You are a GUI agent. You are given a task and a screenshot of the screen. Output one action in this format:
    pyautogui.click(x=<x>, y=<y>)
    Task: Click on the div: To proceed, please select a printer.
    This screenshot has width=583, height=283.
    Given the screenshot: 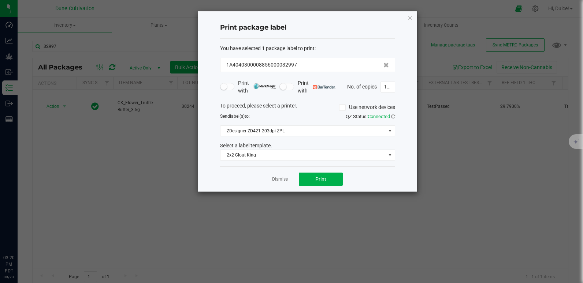 What is the action you would take?
    pyautogui.click(x=307, y=108)
    